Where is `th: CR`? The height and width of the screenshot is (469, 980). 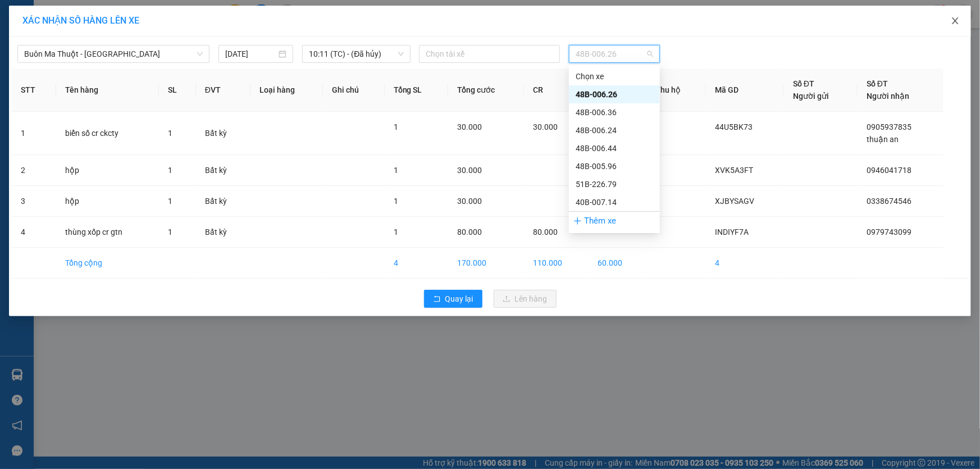
th: CR is located at coordinates (556, 90).